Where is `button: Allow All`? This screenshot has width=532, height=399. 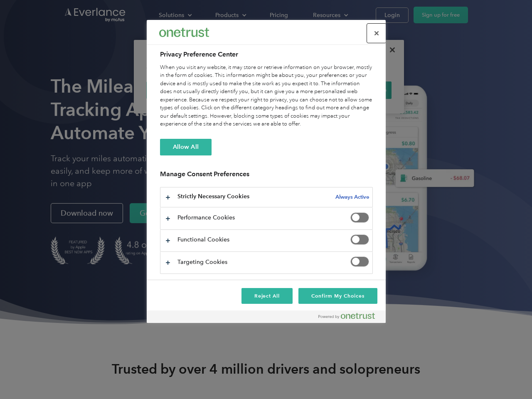 button: Allow All is located at coordinates (186, 147).